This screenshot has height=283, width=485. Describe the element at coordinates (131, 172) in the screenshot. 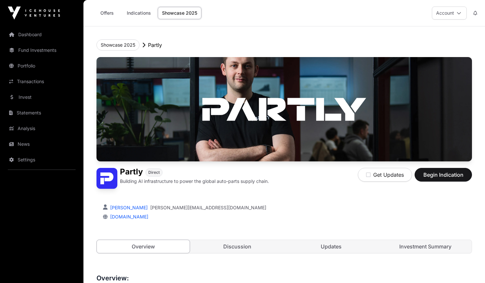

I see `h1: Partly` at that location.